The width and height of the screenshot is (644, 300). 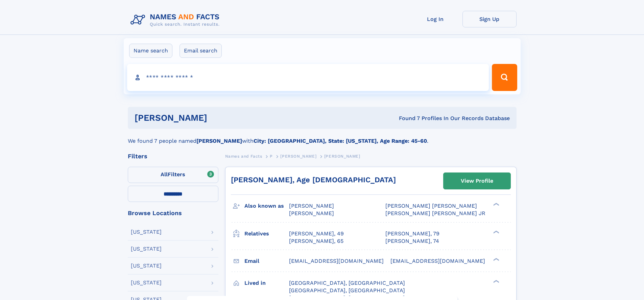 I want to click on a: View Profile, so click(x=477, y=181).